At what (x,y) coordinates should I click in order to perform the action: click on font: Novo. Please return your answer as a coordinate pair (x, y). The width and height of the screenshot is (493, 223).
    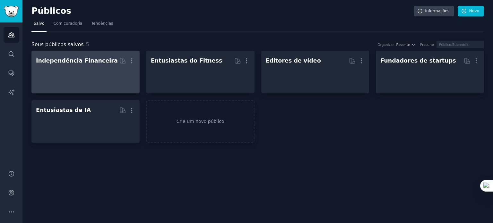
    Looking at the image, I should click on (474, 11).